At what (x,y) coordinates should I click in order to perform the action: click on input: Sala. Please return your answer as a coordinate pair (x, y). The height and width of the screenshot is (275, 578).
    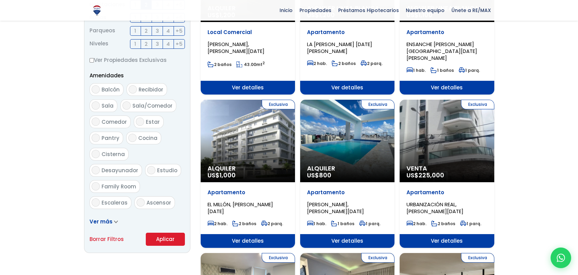
    Looking at the image, I should click on (96, 105).